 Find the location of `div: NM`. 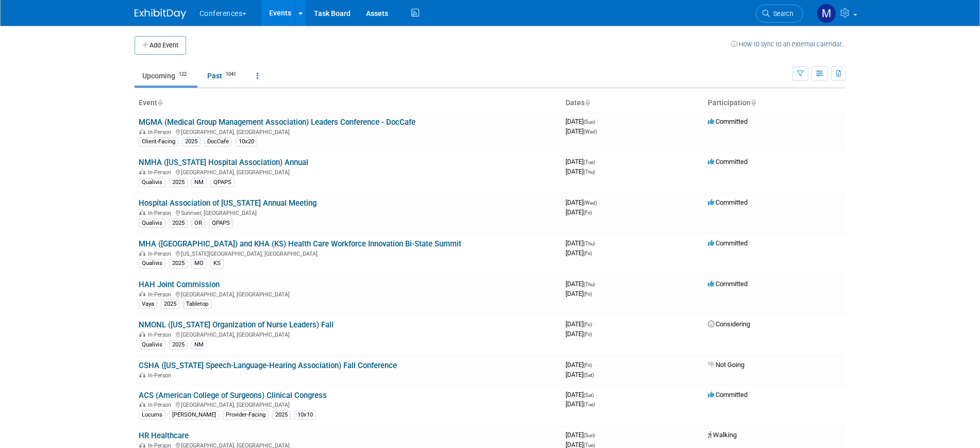

div: NM is located at coordinates (199, 345).